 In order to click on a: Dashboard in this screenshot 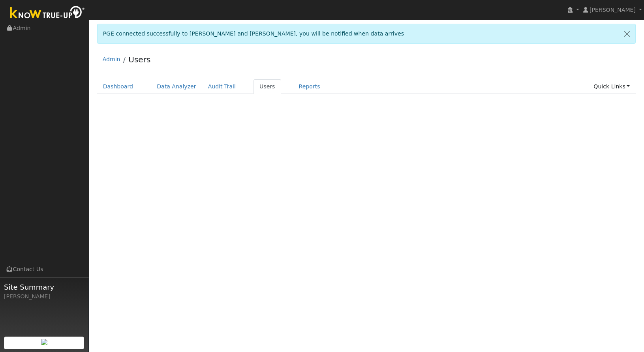, I will do `click(118, 87)`.